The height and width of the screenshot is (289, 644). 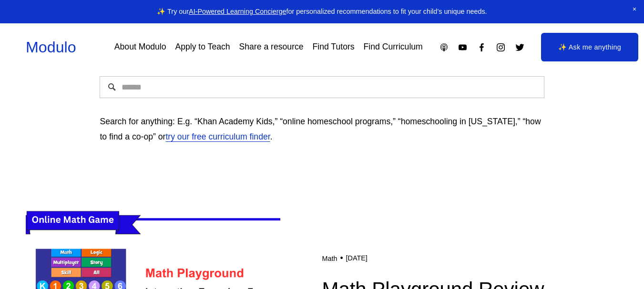 What do you see at coordinates (330, 259) in the screenshot?
I see `a: Math` at bounding box center [330, 259].